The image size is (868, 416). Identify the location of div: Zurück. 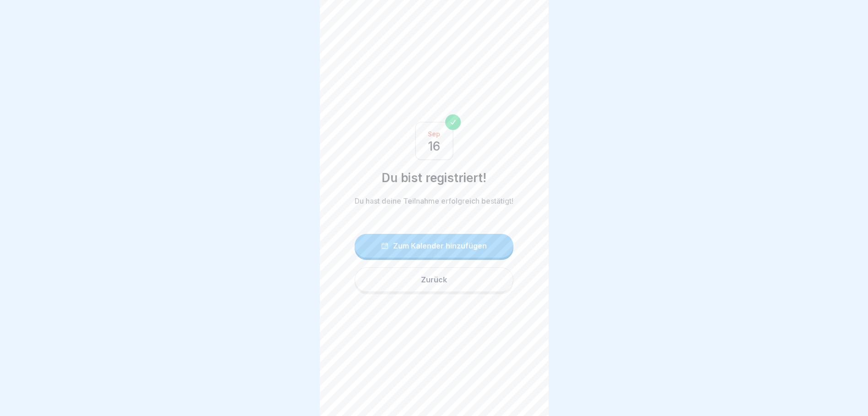
(434, 280).